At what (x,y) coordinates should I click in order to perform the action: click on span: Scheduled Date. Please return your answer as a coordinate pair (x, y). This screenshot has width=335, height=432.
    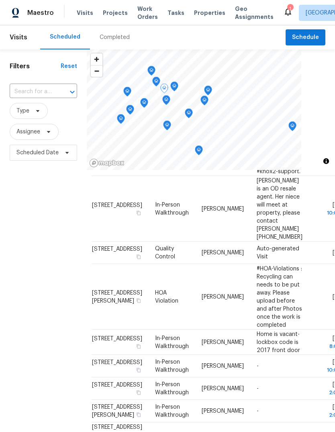
    Looking at the image, I should click on (37, 153).